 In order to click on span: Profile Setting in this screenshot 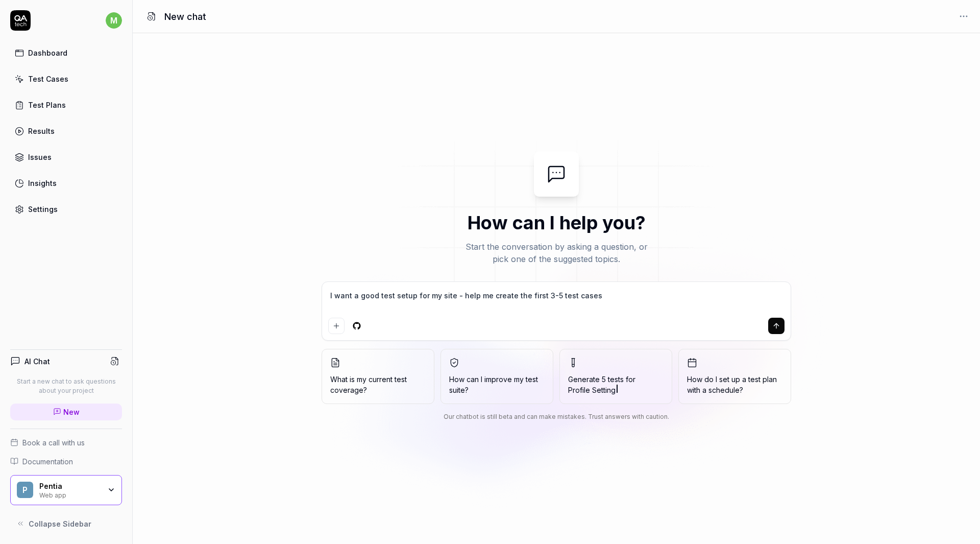, I will do `click(592, 389)`.